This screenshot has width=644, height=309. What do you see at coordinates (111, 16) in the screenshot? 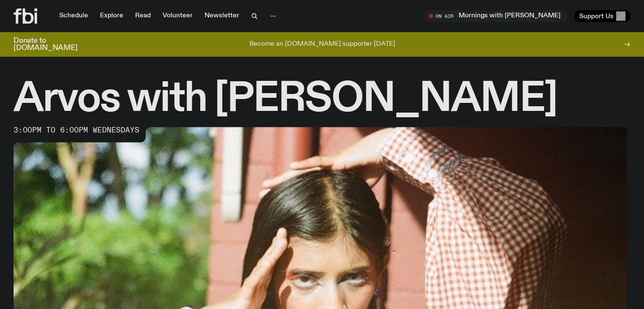
I see `a: Explore` at bounding box center [111, 16].